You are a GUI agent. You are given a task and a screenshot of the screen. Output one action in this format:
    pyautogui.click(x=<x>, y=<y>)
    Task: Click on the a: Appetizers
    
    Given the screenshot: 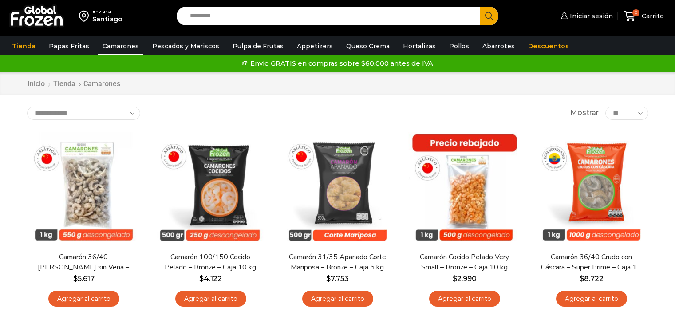 What is the action you would take?
    pyautogui.click(x=315, y=46)
    